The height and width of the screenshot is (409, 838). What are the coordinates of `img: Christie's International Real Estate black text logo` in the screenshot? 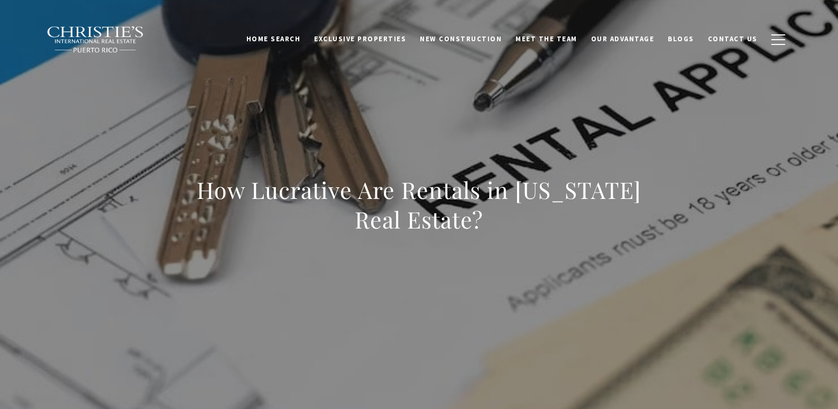 It's located at (96, 40).